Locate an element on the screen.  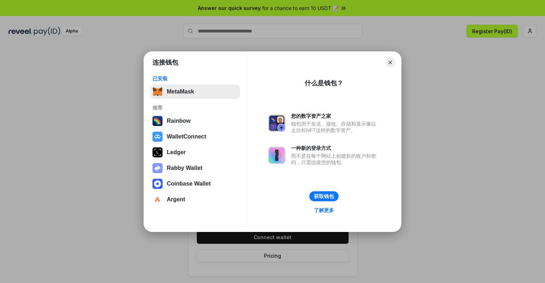
button: Argent is located at coordinates (195, 200).